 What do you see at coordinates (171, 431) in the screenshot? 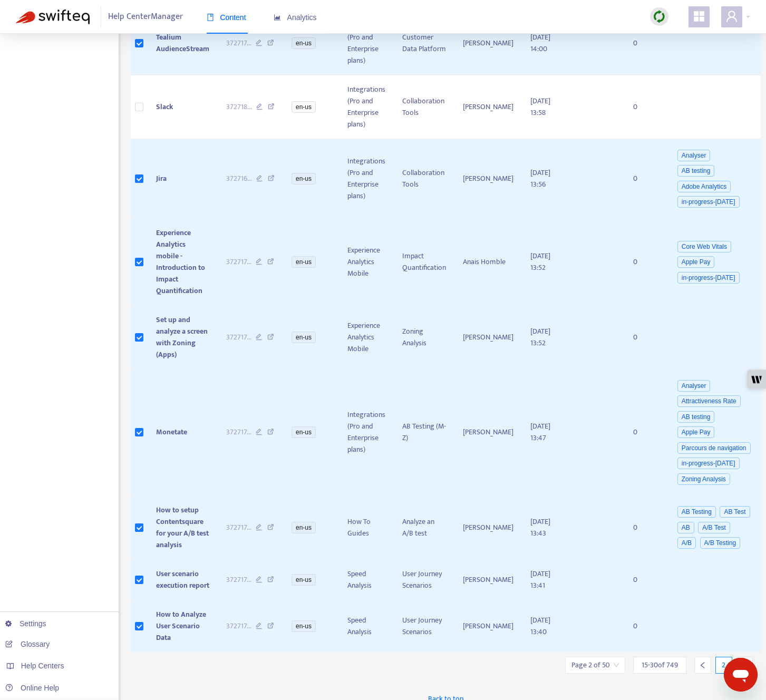
I see `span: Monetate` at bounding box center [171, 431].